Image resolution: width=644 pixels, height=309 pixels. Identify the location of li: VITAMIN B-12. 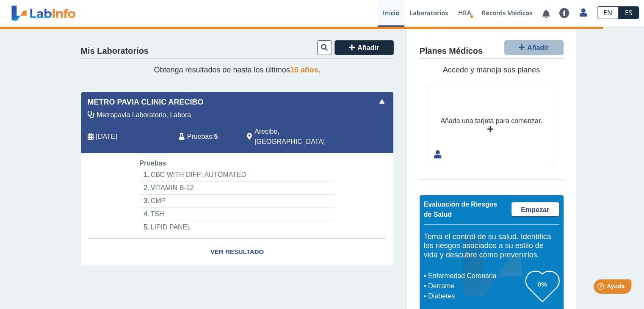
(237, 188).